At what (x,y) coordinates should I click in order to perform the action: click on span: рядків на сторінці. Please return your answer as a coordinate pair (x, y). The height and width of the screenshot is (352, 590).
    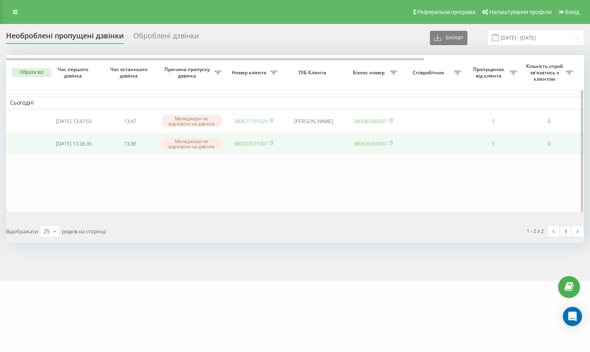
    Looking at the image, I should click on (84, 231).